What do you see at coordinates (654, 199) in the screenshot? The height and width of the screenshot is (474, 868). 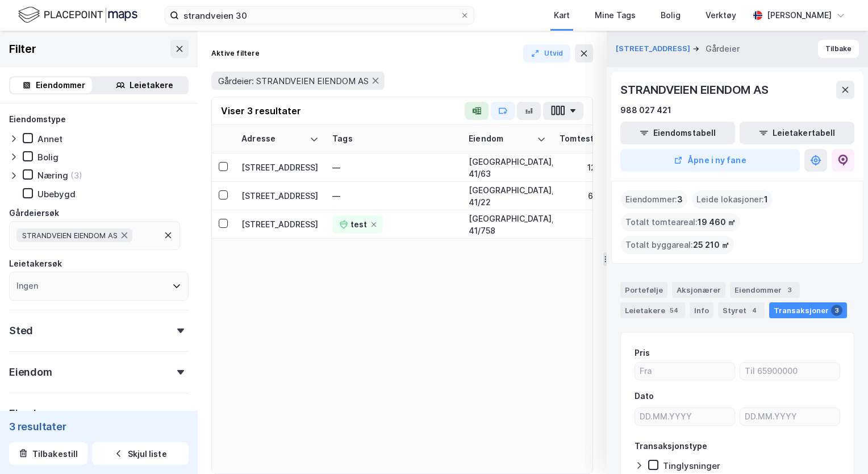 I see `div: Eiendommer :` at bounding box center [654, 199].